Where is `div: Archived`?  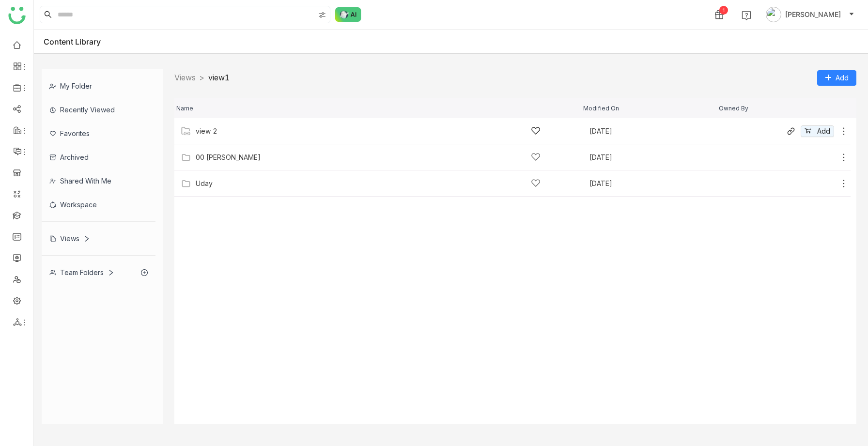 div: Archived is located at coordinates (98, 157).